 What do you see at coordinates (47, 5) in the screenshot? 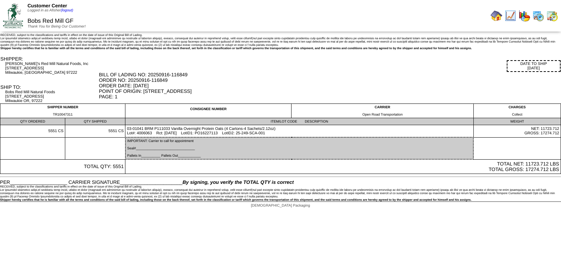
I see `span: Customer Center` at bounding box center [47, 5].